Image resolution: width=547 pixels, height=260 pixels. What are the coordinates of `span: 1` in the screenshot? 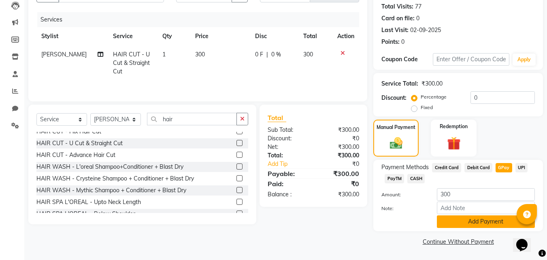 It's located at (164, 54).